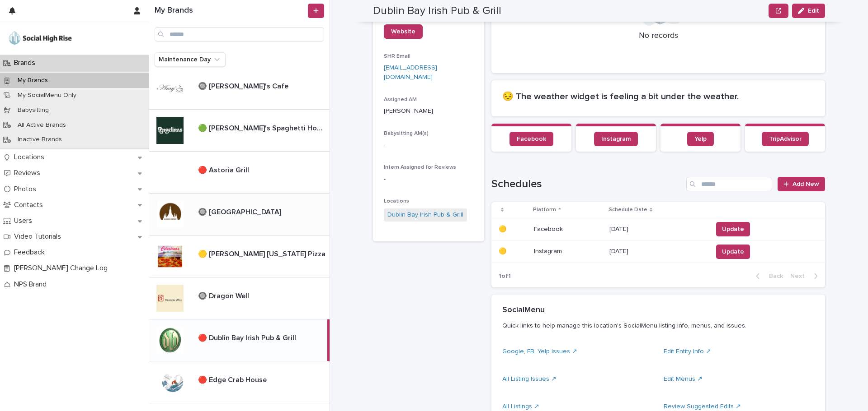 This screenshot has width=868, height=411. Describe the element at coordinates (656, 326) in the screenshot. I see `p: Quick links to help manage this location's SocialMenu listing info, menus, and issues.` at that location.